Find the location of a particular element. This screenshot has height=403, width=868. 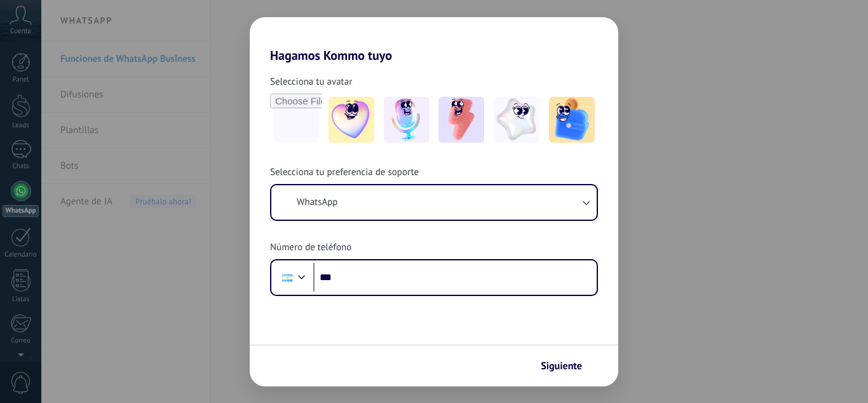

span: WhatsApp is located at coordinates (317, 202).